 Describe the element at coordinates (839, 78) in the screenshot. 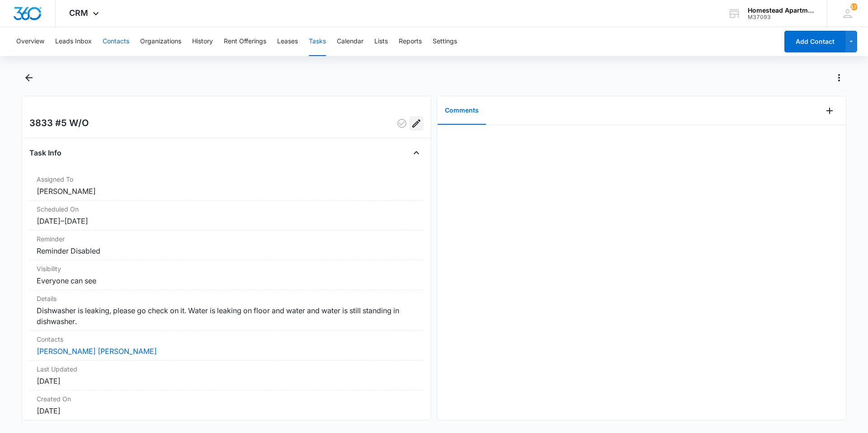

I see `button: Actions` at that location.